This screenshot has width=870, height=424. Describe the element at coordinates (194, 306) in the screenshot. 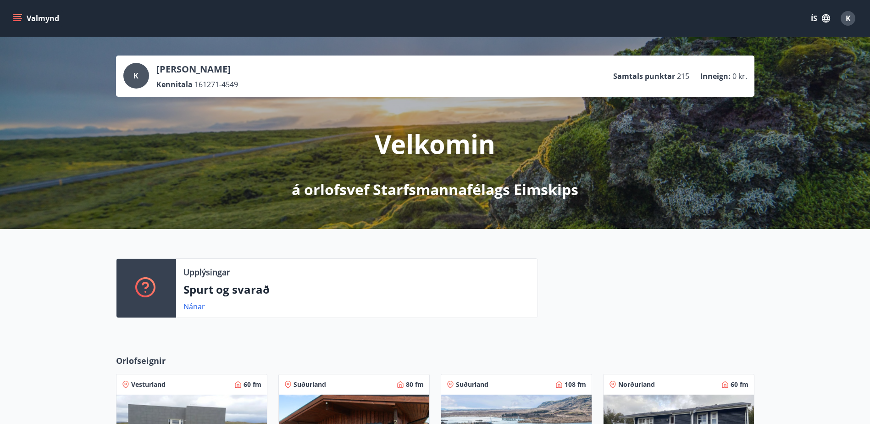

I see `a: Nánar` at that location.